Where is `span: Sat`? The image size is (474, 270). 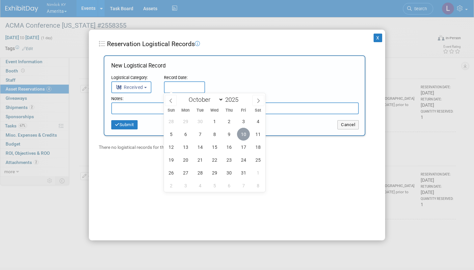 span: Sat is located at coordinates (258, 110).